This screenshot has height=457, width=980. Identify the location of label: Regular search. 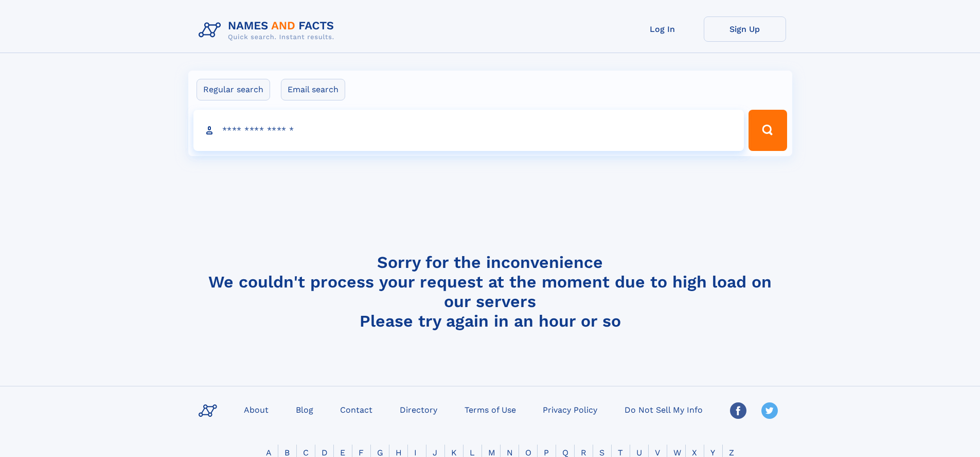
(233, 89).